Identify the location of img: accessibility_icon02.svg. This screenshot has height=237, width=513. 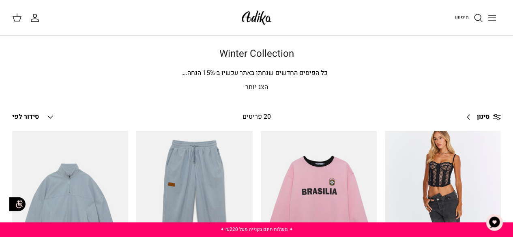
(17, 204).